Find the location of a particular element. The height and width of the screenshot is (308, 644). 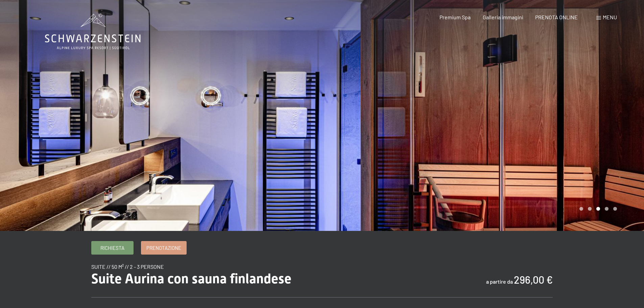

a: Galleria immagini is located at coordinates (503, 17).